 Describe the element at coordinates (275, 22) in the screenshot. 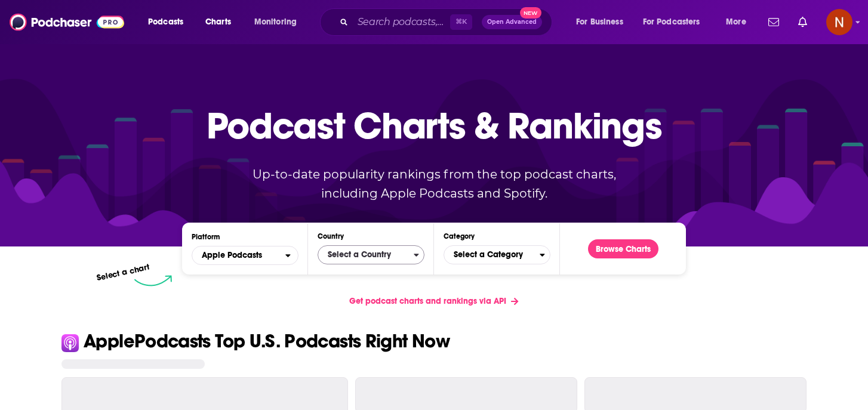

I see `span: Monitoring` at that location.